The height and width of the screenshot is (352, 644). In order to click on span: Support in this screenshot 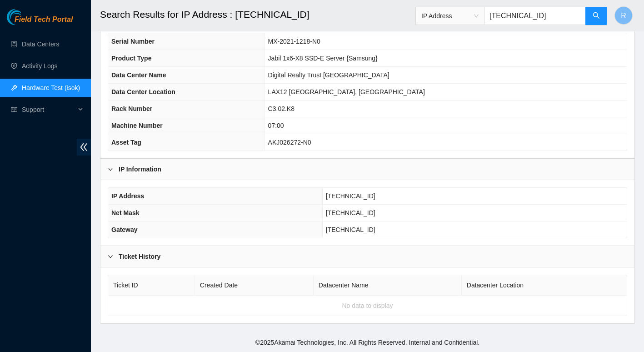, I will do `click(48, 110)`.